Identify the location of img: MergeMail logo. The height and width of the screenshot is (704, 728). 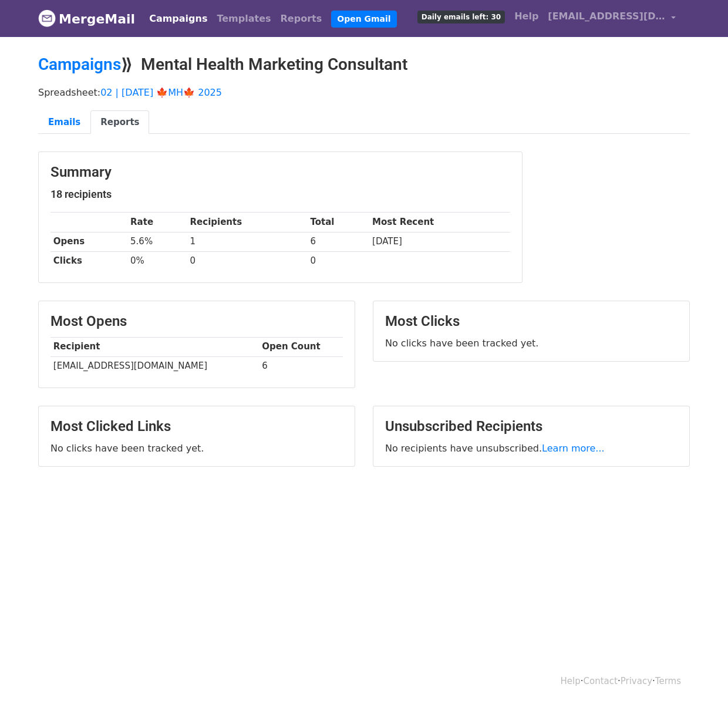
(47, 18).